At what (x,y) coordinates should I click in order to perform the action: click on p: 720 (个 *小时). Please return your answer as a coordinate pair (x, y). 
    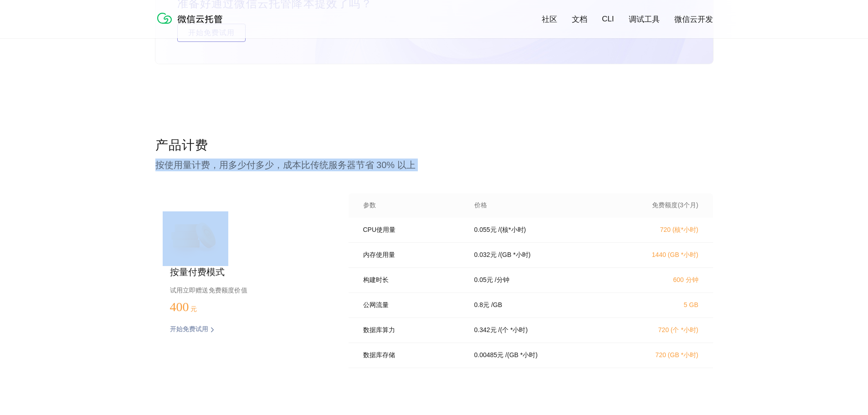
    Looking at the image, I should click on (659, 330).